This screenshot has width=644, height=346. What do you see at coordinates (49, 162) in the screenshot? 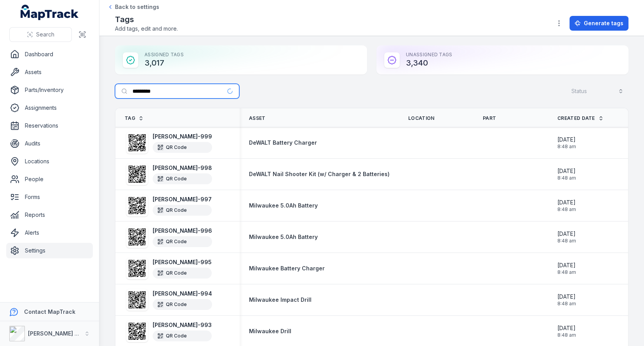
I see `a: Locations` at bounding box center [49, 162].